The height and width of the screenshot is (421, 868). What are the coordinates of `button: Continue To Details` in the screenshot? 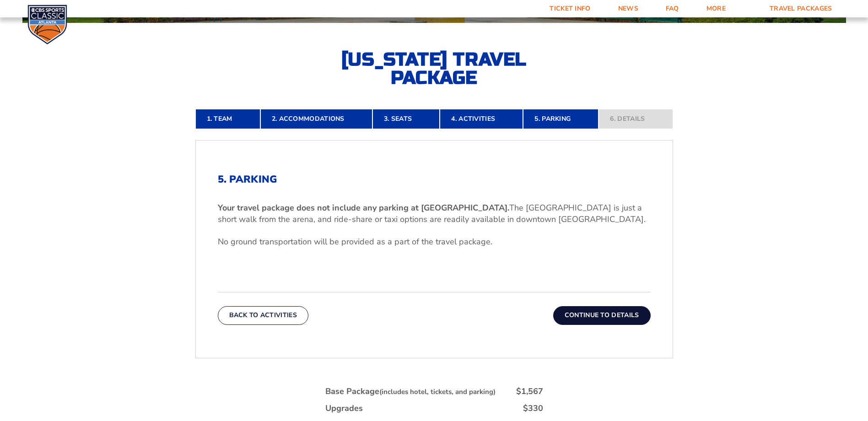 It's located at (602, 315).